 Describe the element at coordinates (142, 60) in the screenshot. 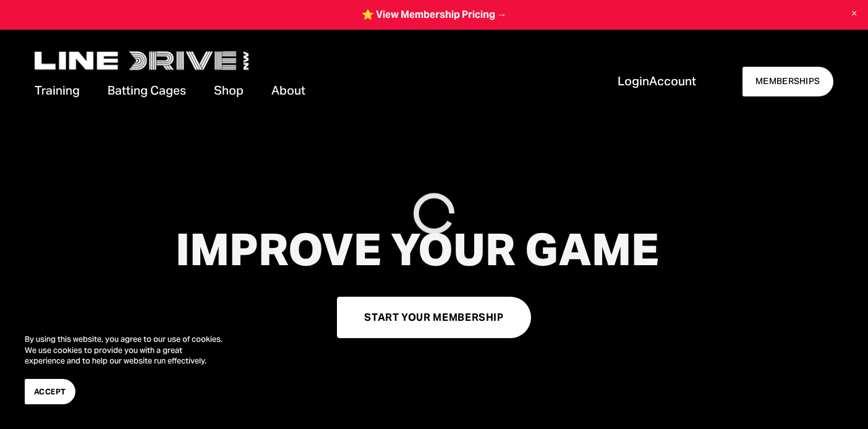

I see `img: LineDrive NorthWest` at that location.